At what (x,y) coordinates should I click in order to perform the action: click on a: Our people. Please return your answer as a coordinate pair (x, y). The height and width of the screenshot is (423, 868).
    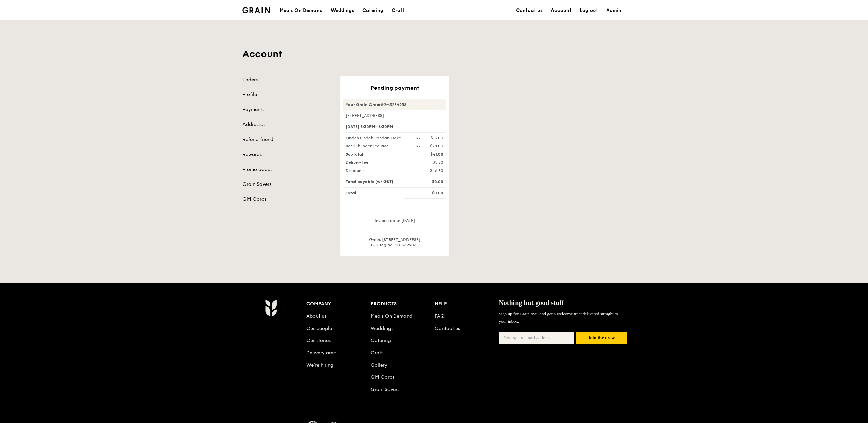
    Looking at the image, I should click on (319, 328).